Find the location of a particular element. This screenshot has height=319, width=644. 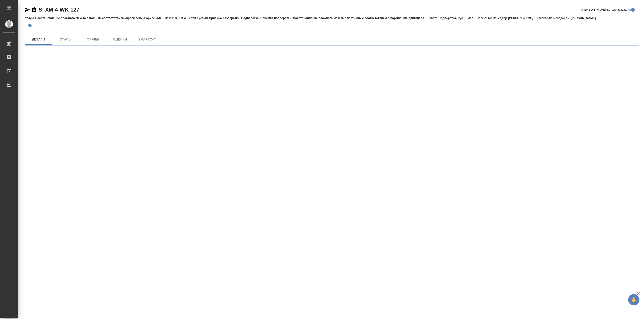

button: Скопировать ссылку is located at coordinates (34, 10).